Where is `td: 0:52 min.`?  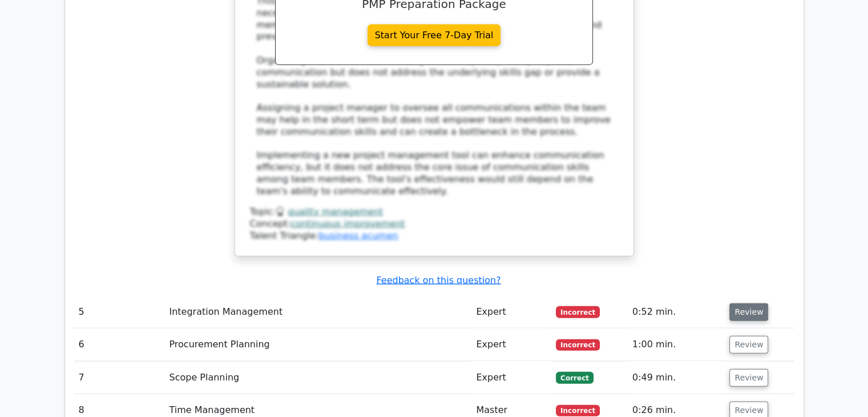 td: 0:52 min. is located at coordinates (676, 312).